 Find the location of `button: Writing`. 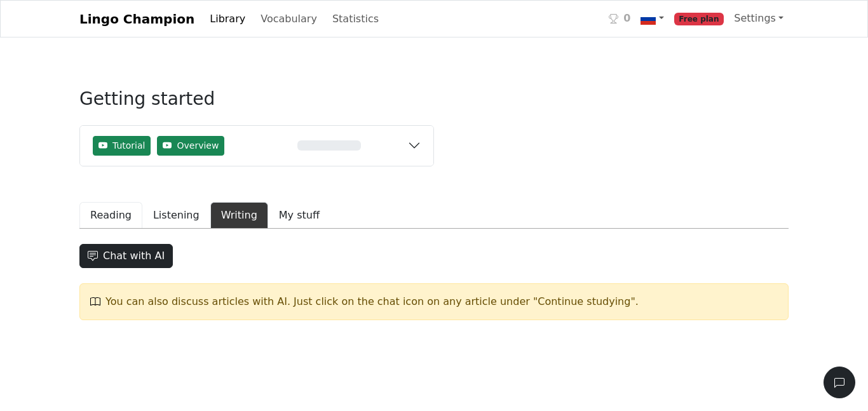

button: Writing is located at coordinates (239, 215).